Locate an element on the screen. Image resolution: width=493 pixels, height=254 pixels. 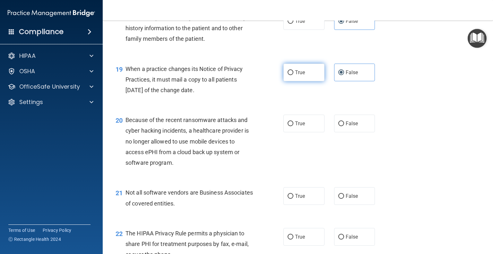
a: HIPAA is located at coordinates (50, 56).